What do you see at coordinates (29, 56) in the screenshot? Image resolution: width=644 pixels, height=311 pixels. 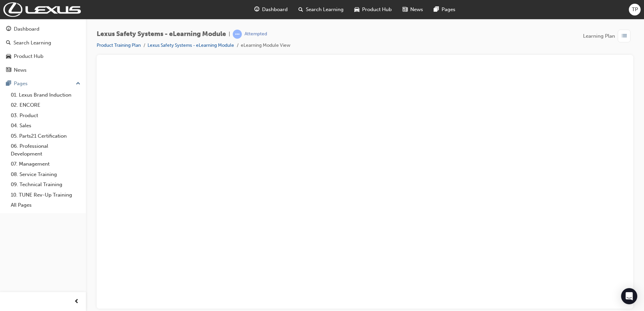 I see `div: Product Hub` at bounding box center [29, 56].